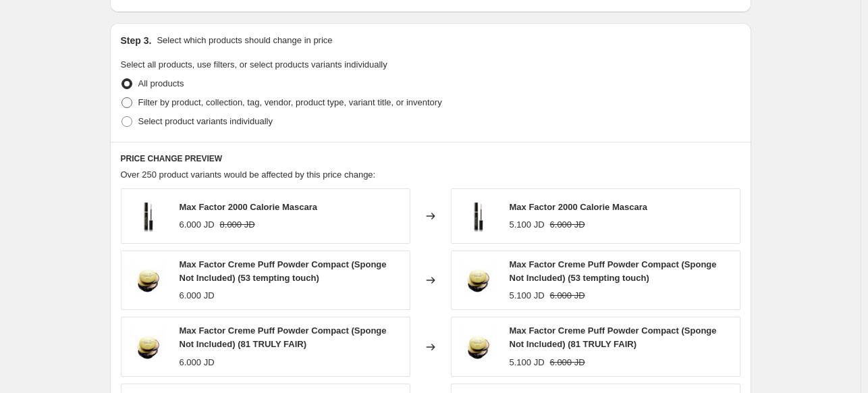 The image size is (868, 393). I want to click on span: Select product variants individually, so click(205, 121).